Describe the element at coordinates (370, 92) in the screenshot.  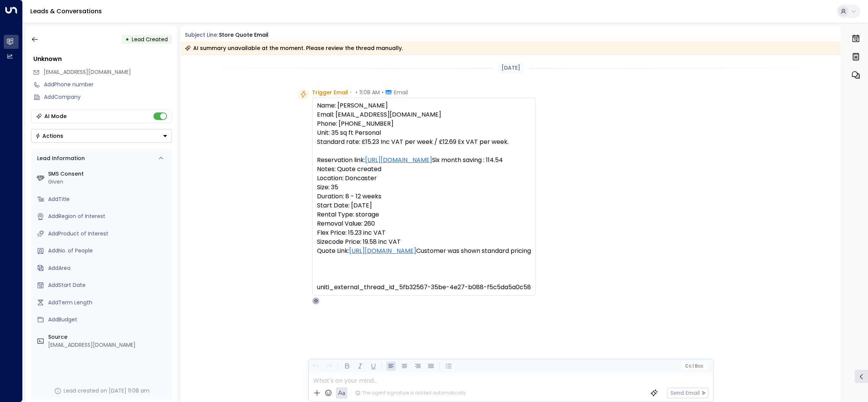
I see `span: 11:08 AM` at that location.